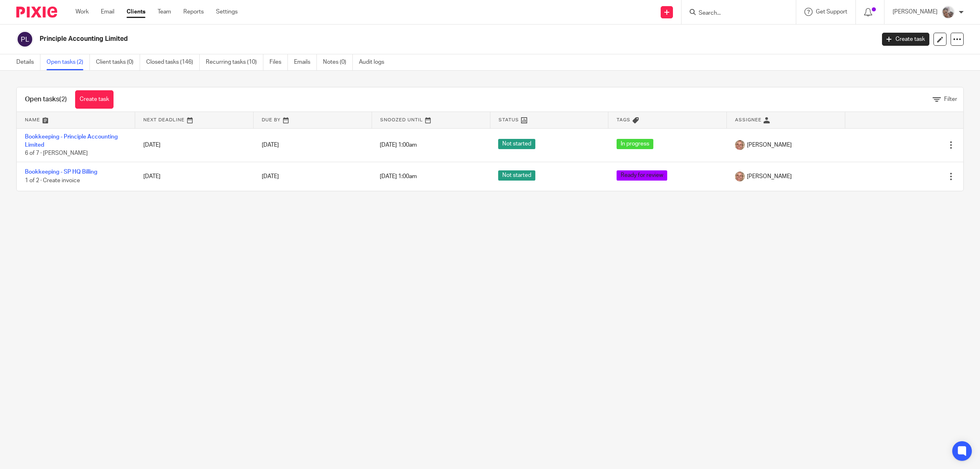 The width and height of the screenshot is (980, 469). Describe the element at coordinates (52, 180) in the screenshot. I see `span: 1 of 2 · Create invoice` at that location.